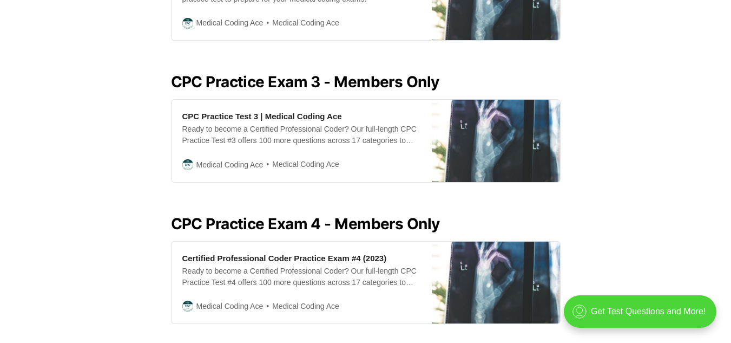  I want to click on h2: CPC Practice Exam 4 - Members Only, so click(366, 224).